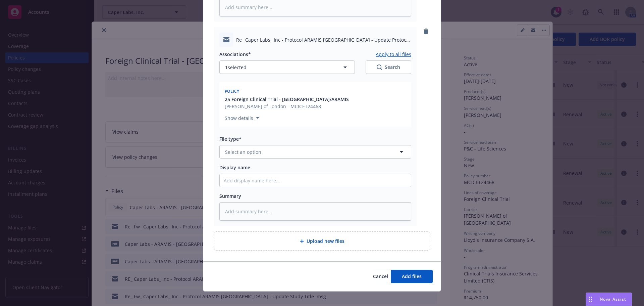  What do you see at coordinates (380, 276) in the screenshot?
I see `span: Cancel` at bounding box center [380, 276].